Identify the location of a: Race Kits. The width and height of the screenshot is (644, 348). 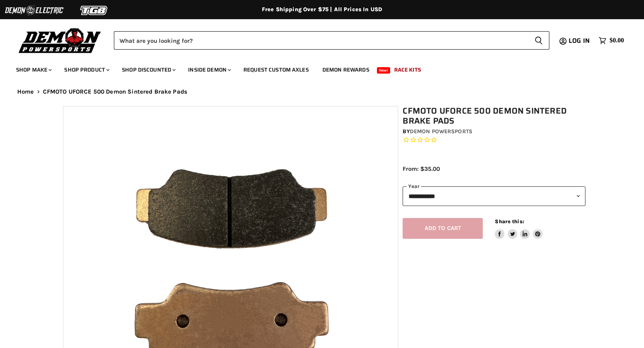
(408, 69).